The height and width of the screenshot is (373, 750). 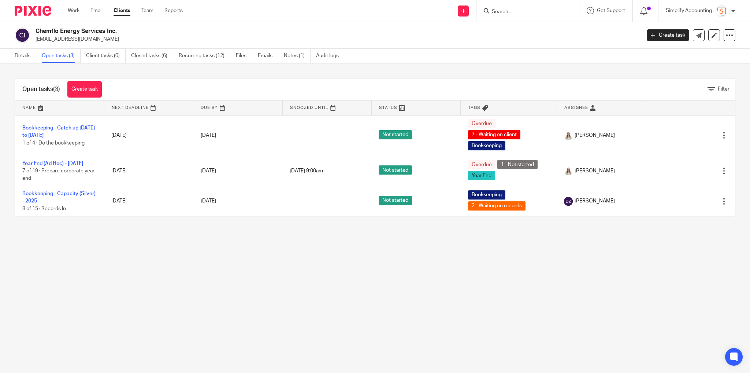 What do you see at coordinates (58, 174) in the screenshot?
I see `span: 7 of 19 · Prepare corporate year end` at bounding box center [58, 174].